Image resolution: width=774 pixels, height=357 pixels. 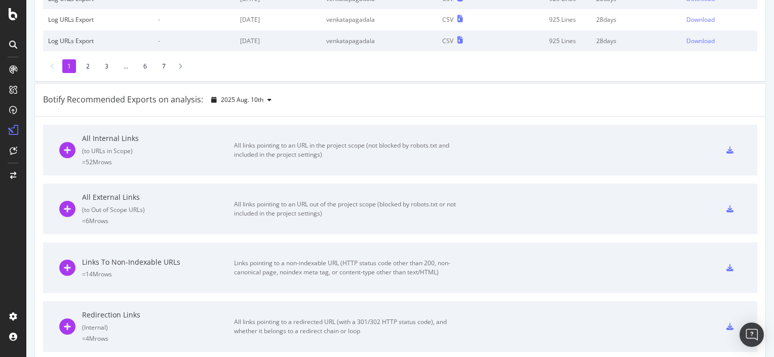 What do you see at coordinates (158, 262) in the screenshot?
I see `div: Links To Non-Indexable URLs` at bounding box center [158, 262].